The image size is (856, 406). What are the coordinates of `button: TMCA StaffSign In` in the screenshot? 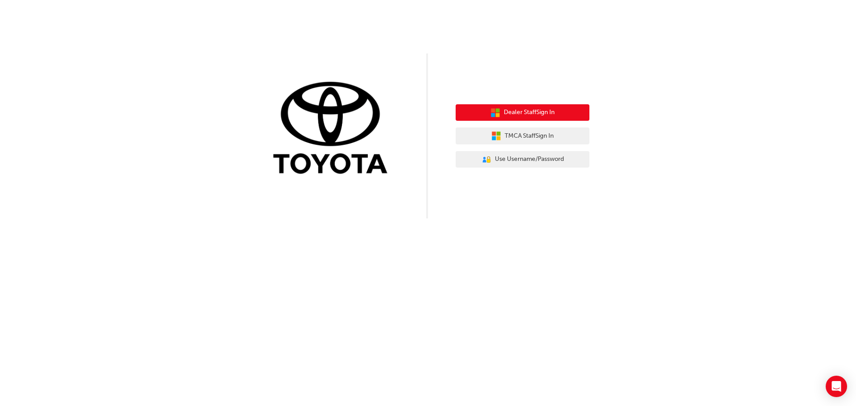 It's located at (523, 136).